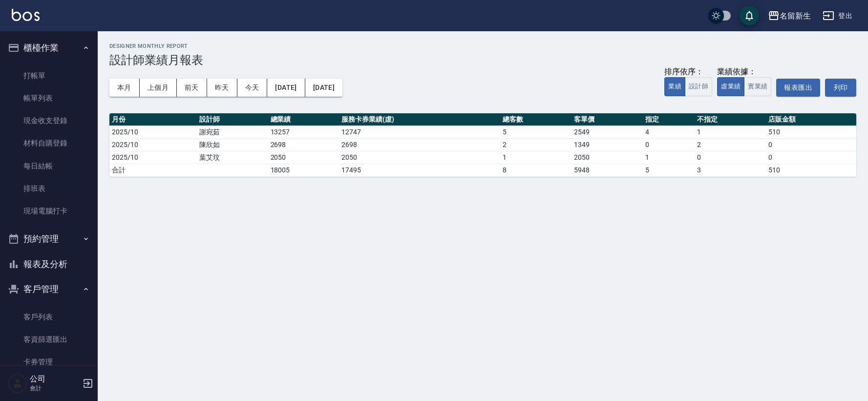 Image resolution: width=868 pixels, height=401 pixels. Describe the element at coordinates (233, 120) in the screenshot. I see `th: 設計師` at that location.